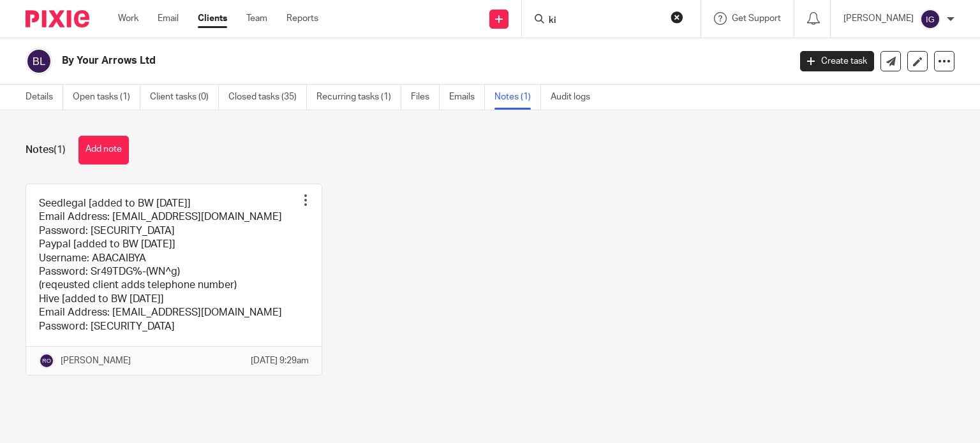 The height and width of the screenshot is (443, 980). I want to click on a: Clients, so click(213, 18).